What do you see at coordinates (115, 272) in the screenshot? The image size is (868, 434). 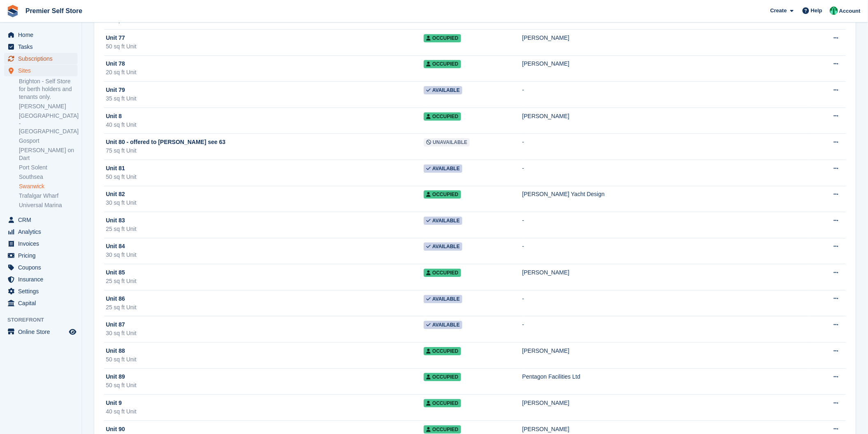 I see `span: Unit 85` at bounding box center [115, 272].